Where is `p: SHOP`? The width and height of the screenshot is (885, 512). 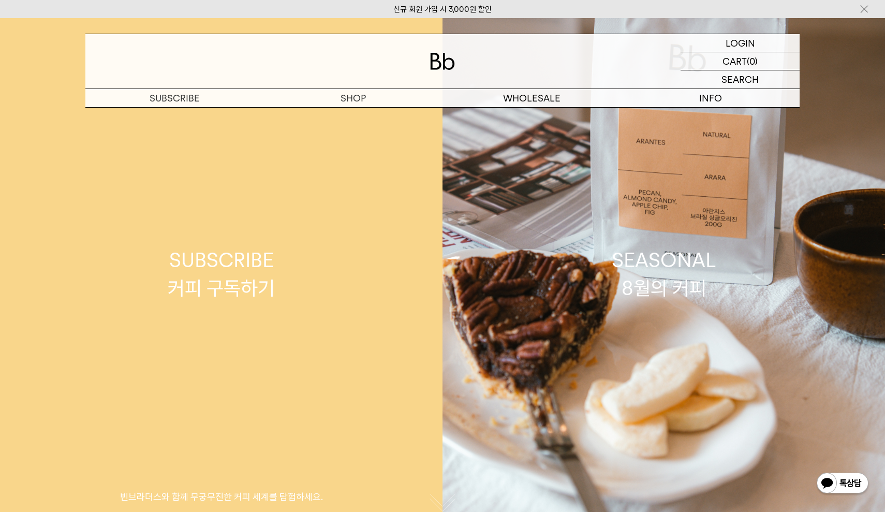 p: SHOP is located at coordinates (353, 98).